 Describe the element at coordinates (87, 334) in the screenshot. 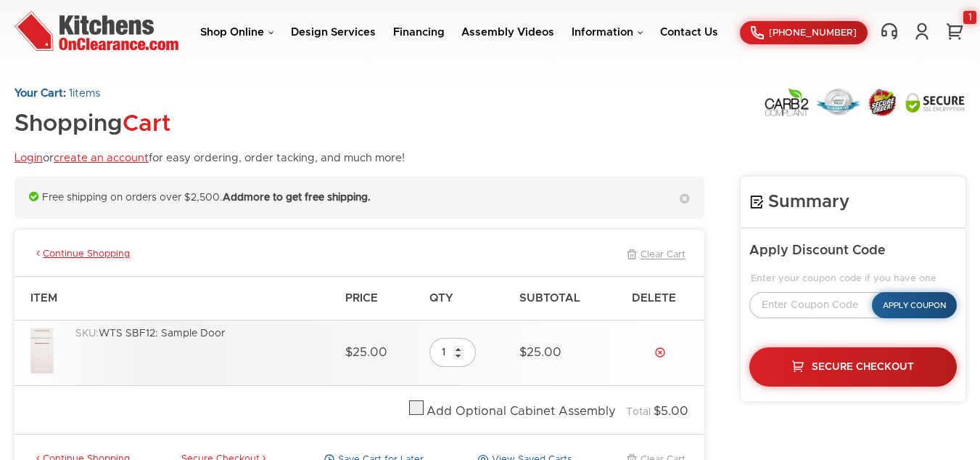

I see `span: SKU:` at that location.